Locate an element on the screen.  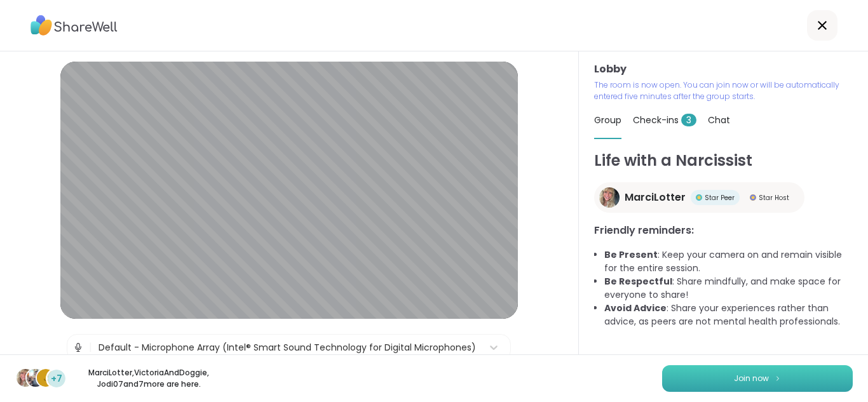
button: Join now is located at coordinates (758, 378).